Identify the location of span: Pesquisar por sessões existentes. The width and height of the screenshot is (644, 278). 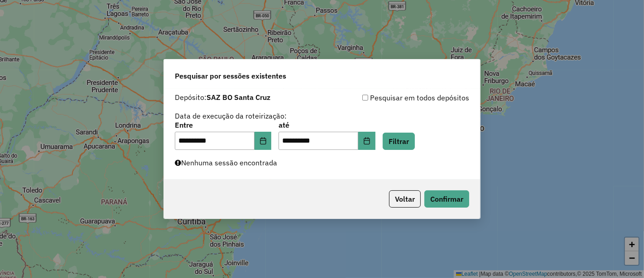
(231, 76).